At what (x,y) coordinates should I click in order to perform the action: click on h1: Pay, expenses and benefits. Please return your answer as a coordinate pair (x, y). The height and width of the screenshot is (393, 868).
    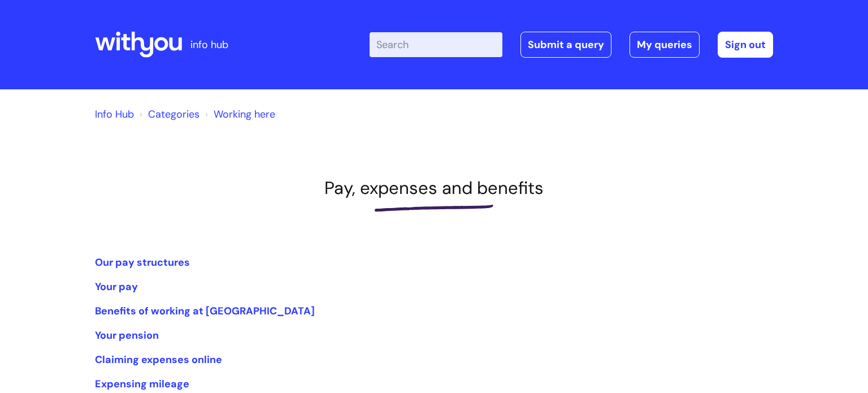
    Looking at the image, I should click on (434, 187).